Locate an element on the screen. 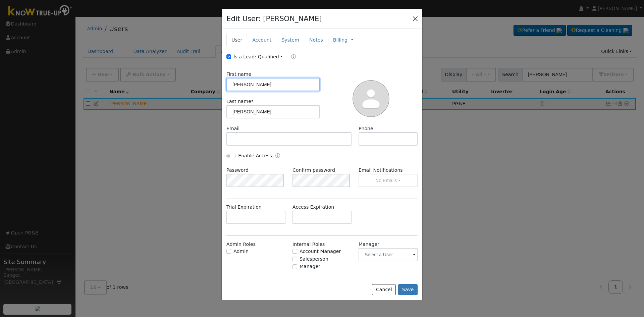 The image size is (644, 317). label: Last name is located at coordinates (240, 101).